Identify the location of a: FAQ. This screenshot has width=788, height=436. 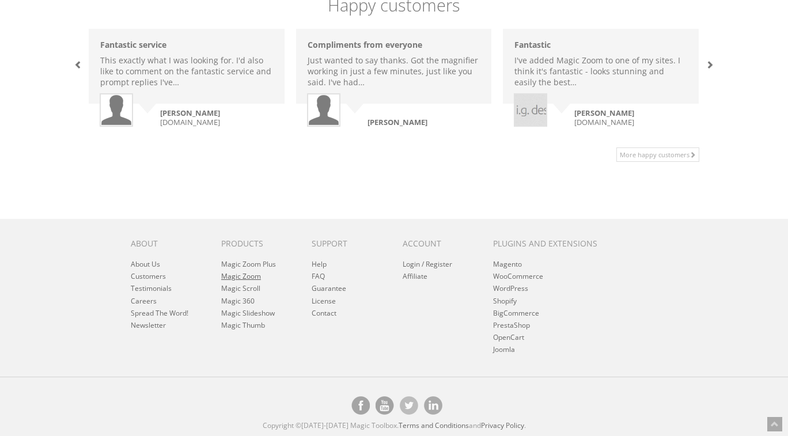
(318, 276).